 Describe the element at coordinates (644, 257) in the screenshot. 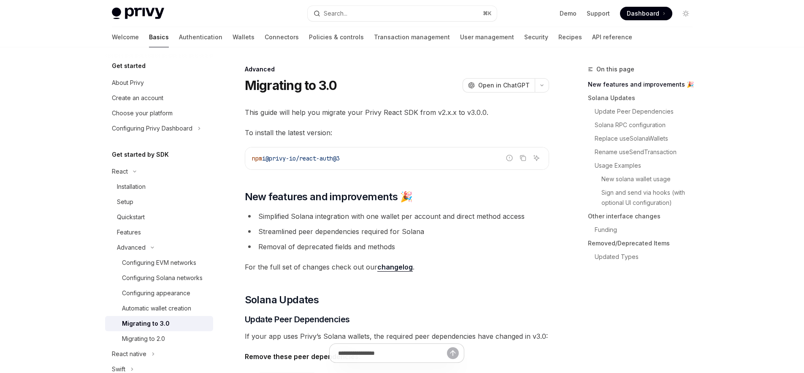

I see `a: Updated Types` at that location.